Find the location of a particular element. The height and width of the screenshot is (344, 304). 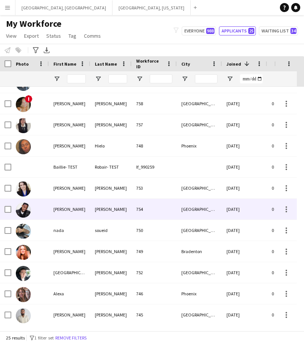

div: 753 is located at coordinates (154, 188).